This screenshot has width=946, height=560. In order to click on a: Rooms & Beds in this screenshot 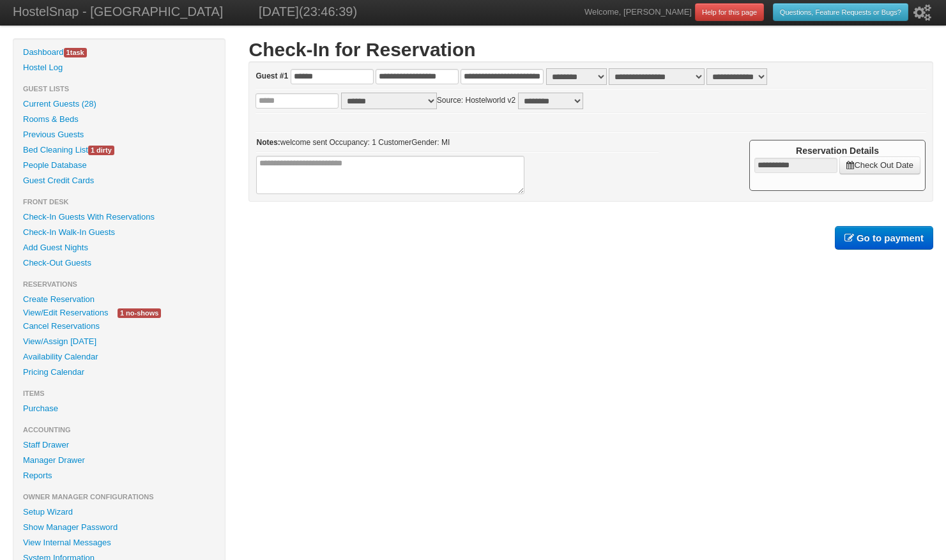, I will do `click(118, 119)`.